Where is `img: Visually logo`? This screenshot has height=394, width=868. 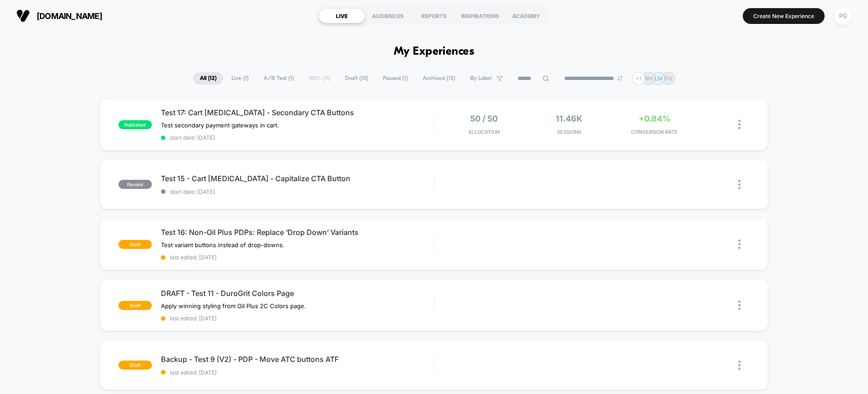
img: Visually logo is located at coordinates (23, 16).